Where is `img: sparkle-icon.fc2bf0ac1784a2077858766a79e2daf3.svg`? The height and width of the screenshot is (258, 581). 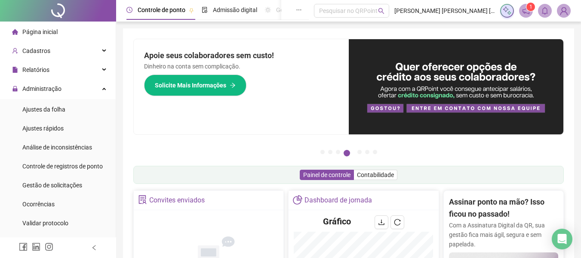
img: sparkle-icon.fc2bf0ac1784a2077858766a79e2daf3.svg is located at coordinates (507, 11).